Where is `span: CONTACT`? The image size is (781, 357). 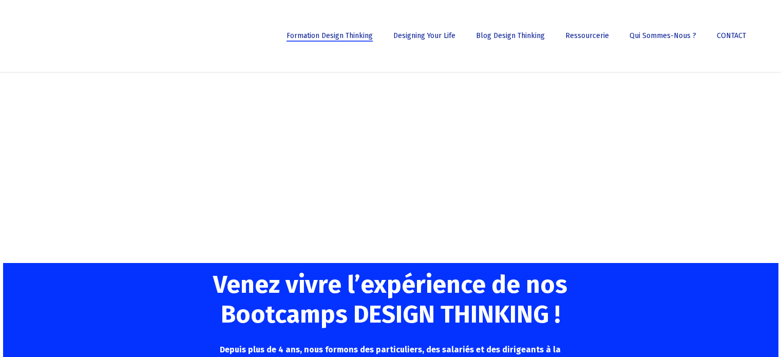 span: CONTACT is located at coordinates (731, 35).